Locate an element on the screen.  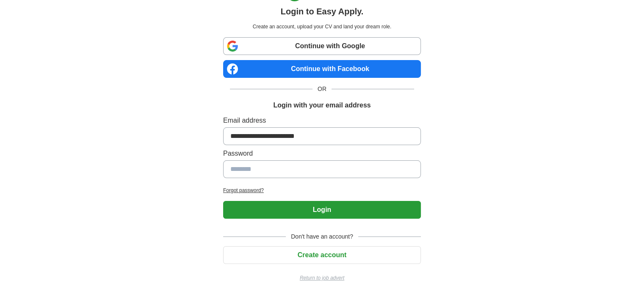
p: Create an account, upload your CV and land your dream role. is located at coordinates (322, 27).